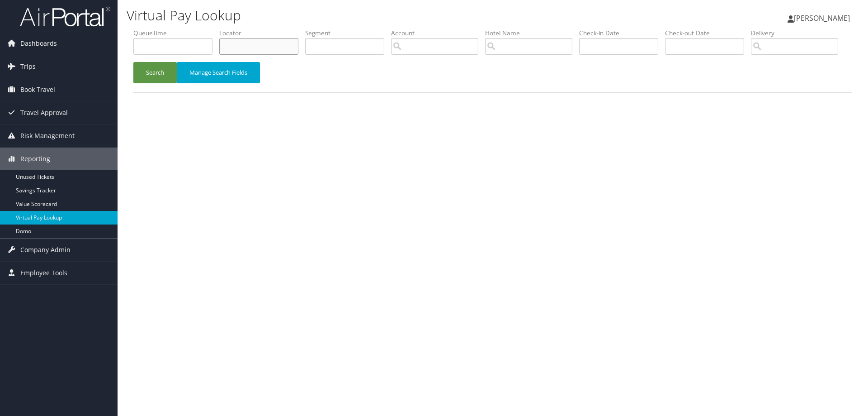 This screenshot has width=868, height=416. What do you see at coordinates (177, 33) in the screenshot?
I see `label: QueueTime` at bounding box center [177, 33].